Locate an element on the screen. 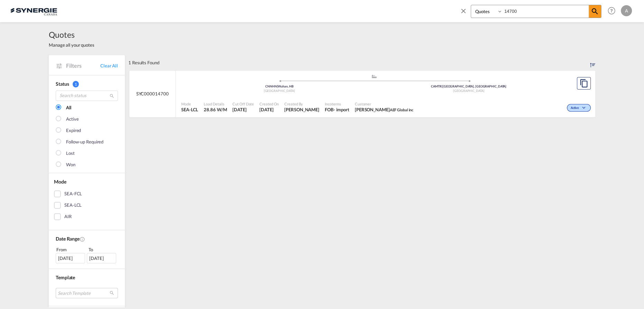 This screenshot has height=309, width=644. span: 28.86 W/M is located at coordinates (215, 110).